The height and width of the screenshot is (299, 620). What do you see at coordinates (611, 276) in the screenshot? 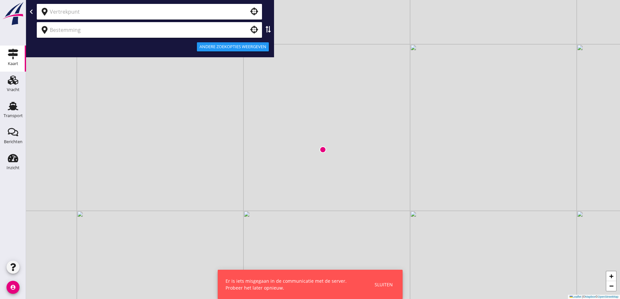
I see `a: Zoom in` at bounding box center [611, 276].